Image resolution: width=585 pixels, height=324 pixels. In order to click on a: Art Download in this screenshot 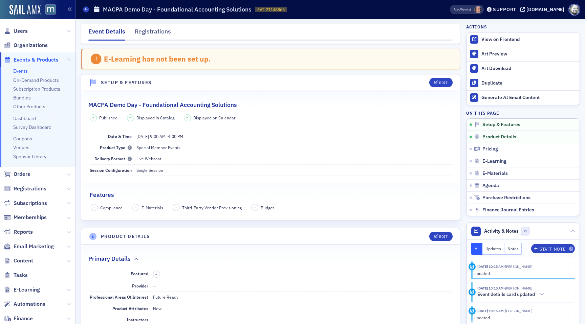, I will do `click(523, 68)`.